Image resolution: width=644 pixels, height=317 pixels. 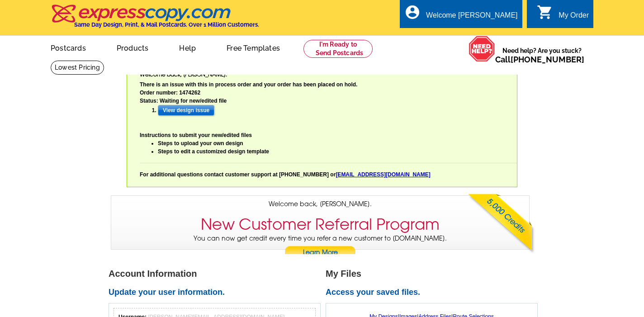 I want to click on a: Free Templates, so click(x=253, y=47).